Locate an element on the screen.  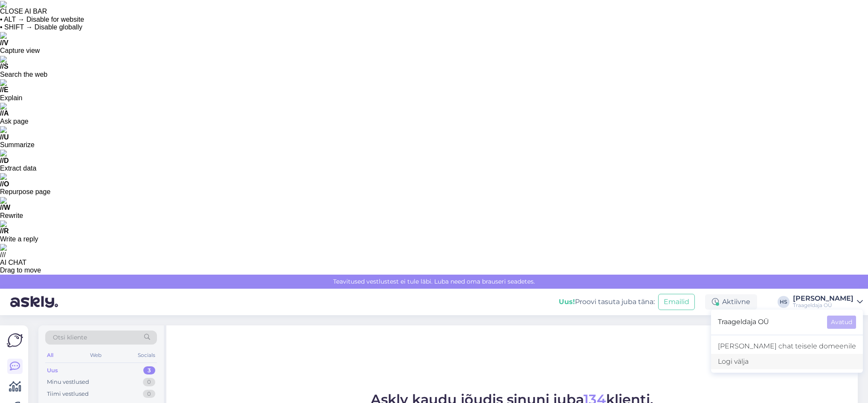
div: Uus is located at coordinates (53, 370).